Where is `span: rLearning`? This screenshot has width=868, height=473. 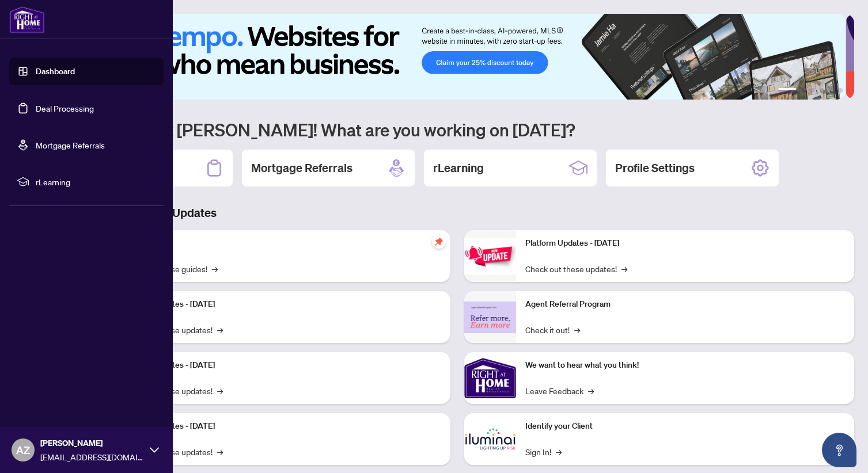 span: rLearning is located at coordinates (95, 182).